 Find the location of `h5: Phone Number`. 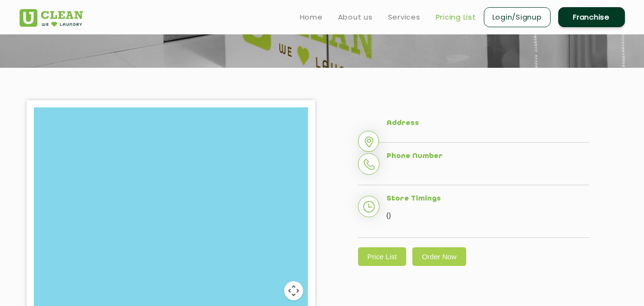

h5: Phone Number is located at coordinates (488, 156).